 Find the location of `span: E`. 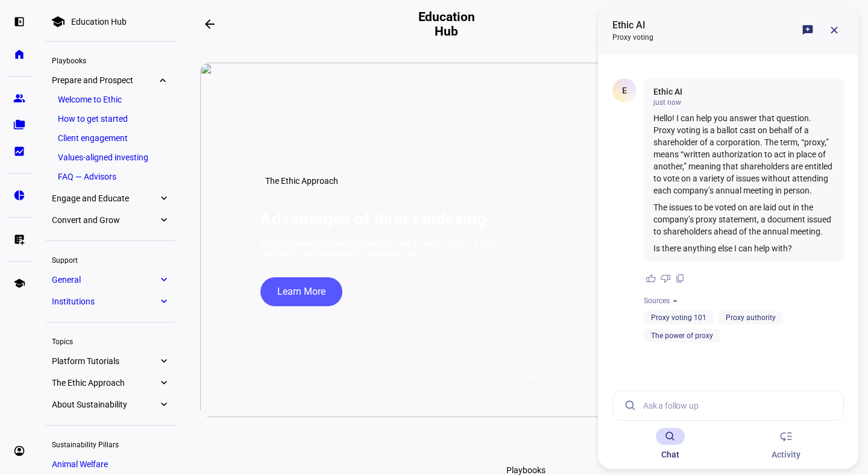

span: E is located at coordinates (625, 91).